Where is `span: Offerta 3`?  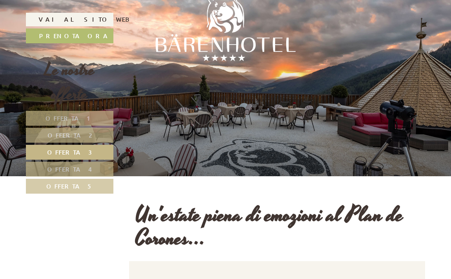
span: Offerta 3 is located at coordinates (70, 152).